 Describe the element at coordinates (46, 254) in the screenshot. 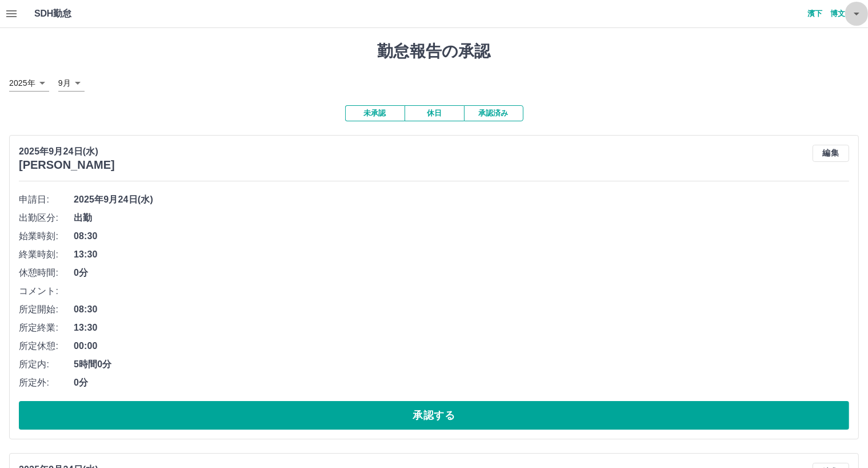

I see `span: 終業時刻:` at that location.